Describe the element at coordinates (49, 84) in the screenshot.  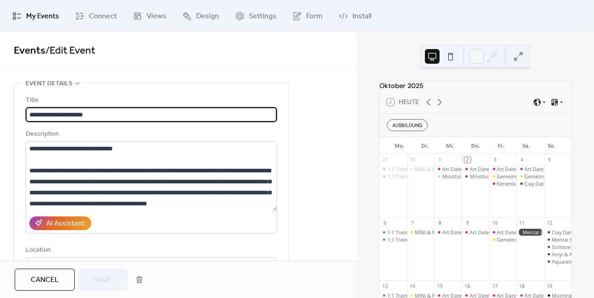
I see `span: Event details` at that location.